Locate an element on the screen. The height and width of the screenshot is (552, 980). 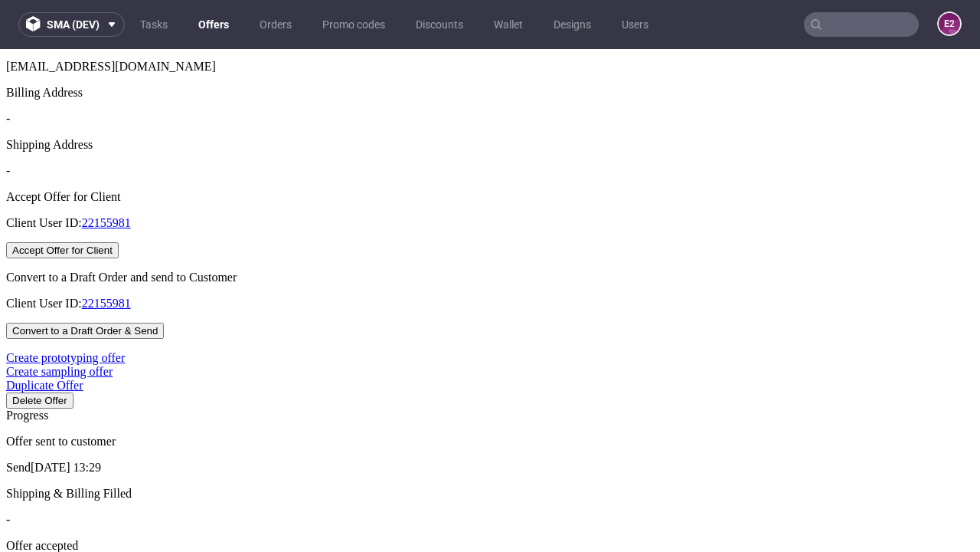
span: sma (dev) is located at coordinates (72, 24).